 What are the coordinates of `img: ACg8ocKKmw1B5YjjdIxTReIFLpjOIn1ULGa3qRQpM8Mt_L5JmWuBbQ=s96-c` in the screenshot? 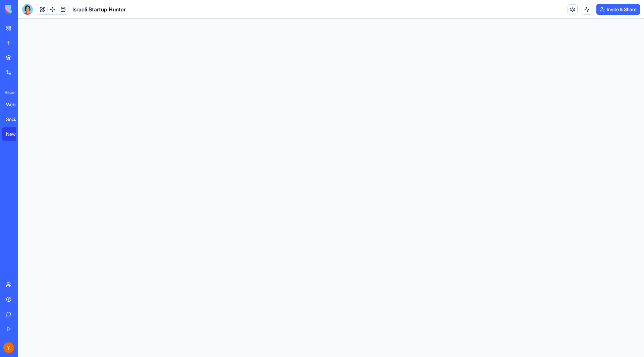 It's located at (9, 348).